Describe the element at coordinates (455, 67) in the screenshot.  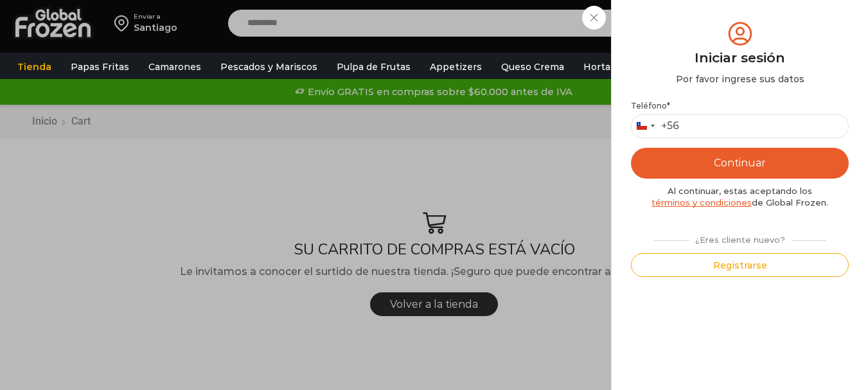
I see `a: Appetizers` at that location.